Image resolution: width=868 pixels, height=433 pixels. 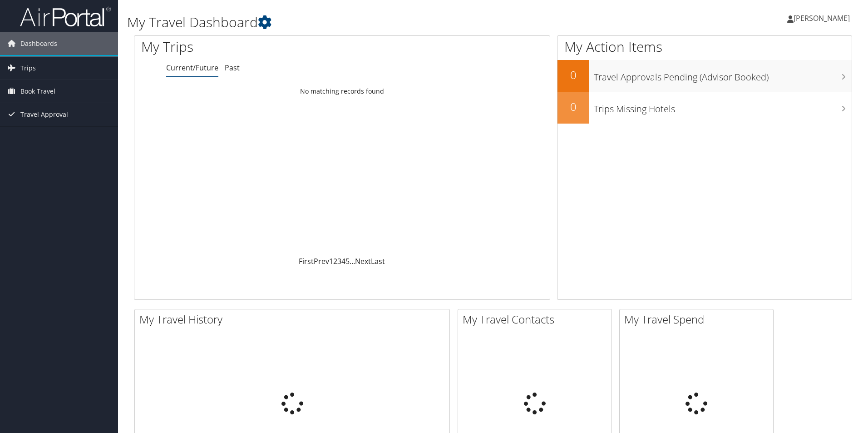 What do you see at coordinates (699, 319) in the screenshot?
I see `h2: My Travel Spend` at bounding box center [699, 319].